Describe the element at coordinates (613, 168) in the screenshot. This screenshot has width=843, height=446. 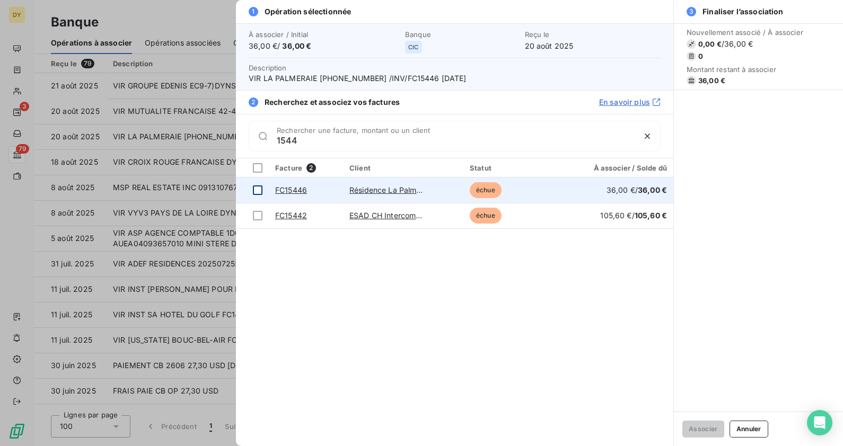
I see `div: À associer / Solde dû` at that location.